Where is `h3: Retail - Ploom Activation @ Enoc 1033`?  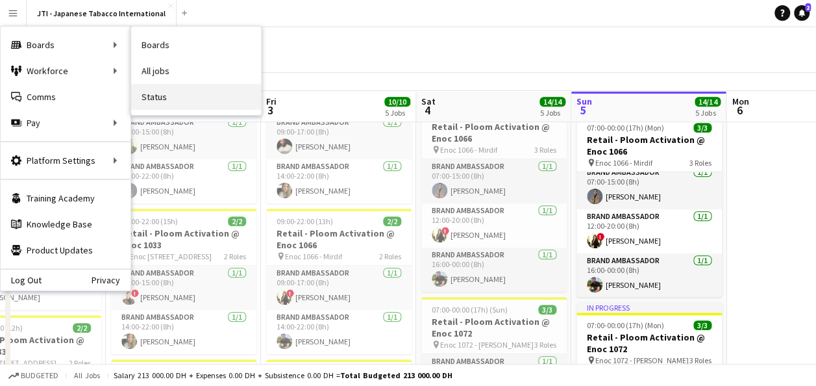
h3: Retail - Ploom Activation @ Enoc 1033 is located at coordinates (184, 239).